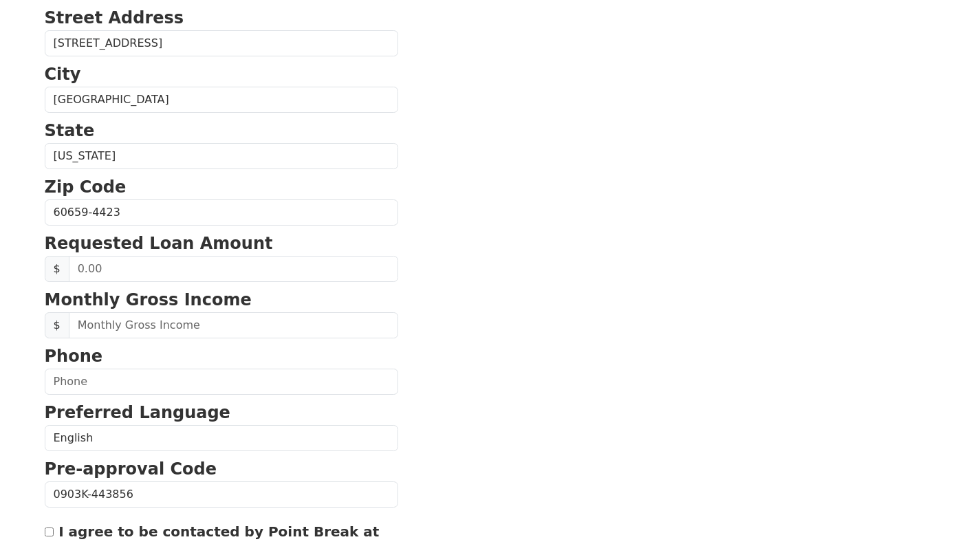  What do you see at coordinates (138, 413) in the screenshot?
I see `strong: Preferred Language` at bounding box center [138, 413].